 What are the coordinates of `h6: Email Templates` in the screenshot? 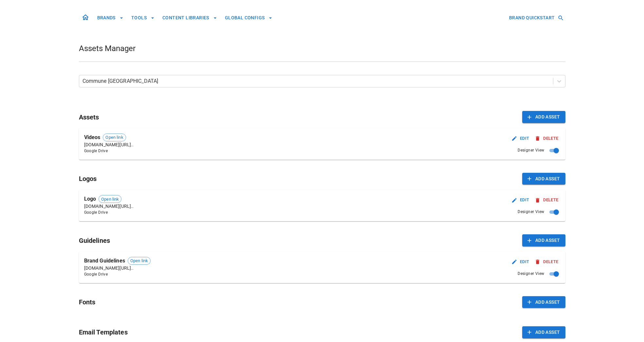 It's located at (103, 332).